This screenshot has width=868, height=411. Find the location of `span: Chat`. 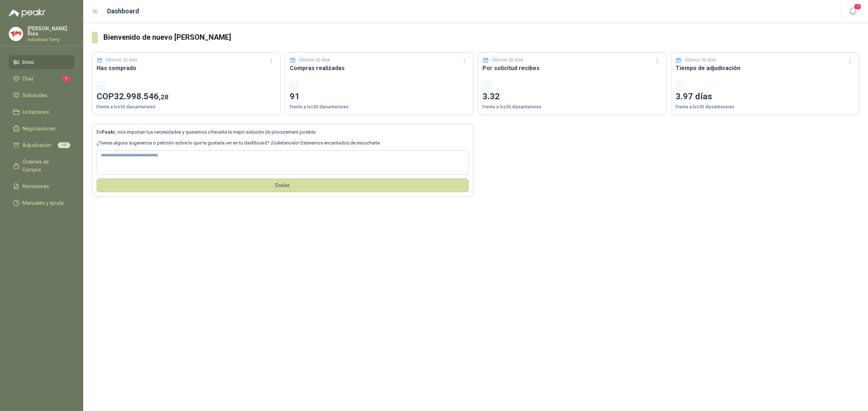

span: Chat is located at coordinates (28, 79).